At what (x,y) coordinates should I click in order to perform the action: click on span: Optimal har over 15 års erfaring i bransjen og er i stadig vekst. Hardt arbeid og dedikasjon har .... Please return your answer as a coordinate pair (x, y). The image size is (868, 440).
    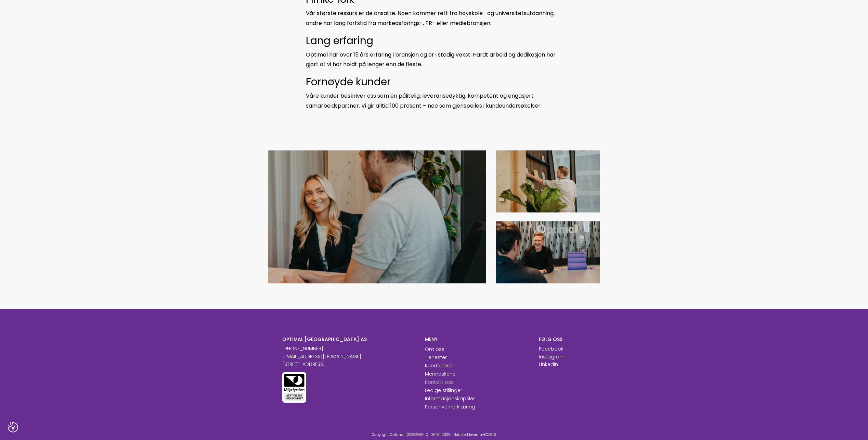
    Looking at the image, I should click on (430, 60).